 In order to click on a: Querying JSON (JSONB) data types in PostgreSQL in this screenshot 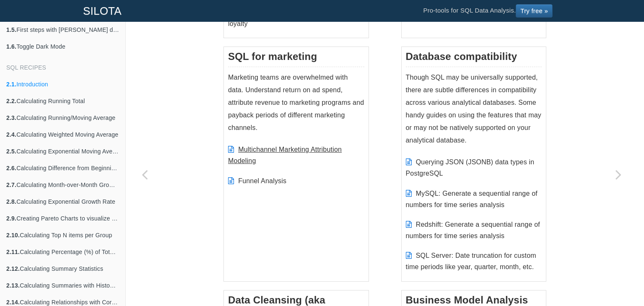, I will do `click(470, 168)`.